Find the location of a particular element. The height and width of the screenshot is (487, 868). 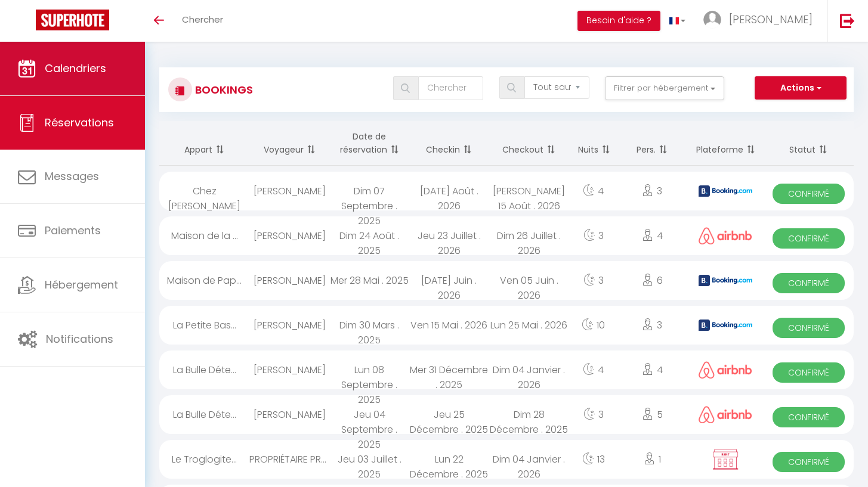

img: logout is located at coordinates (847, 20).